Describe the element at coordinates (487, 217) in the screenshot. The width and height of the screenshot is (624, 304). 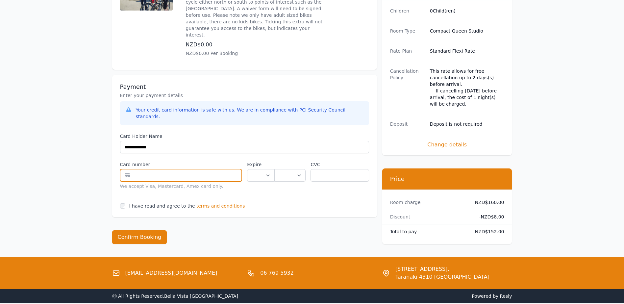
I see `dd: - NZD$8.00` at that location.